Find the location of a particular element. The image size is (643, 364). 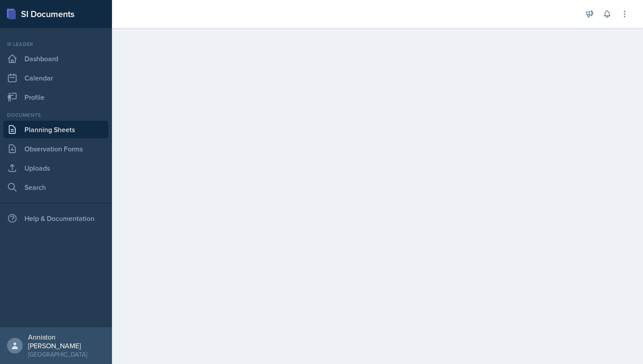

a: Calendar is located at coordinates (56, 78).